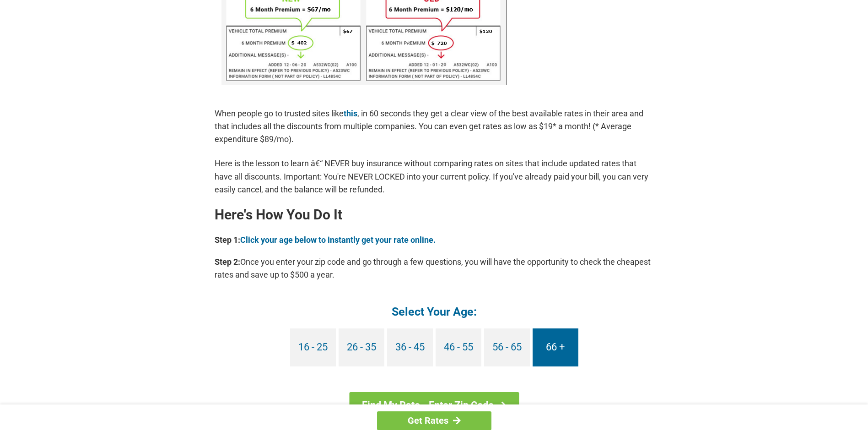  I want to click on p: Here is the lesson to learn â€“ NEVER buy insurance without comparing rates on sites that include..., so click(434, 176).